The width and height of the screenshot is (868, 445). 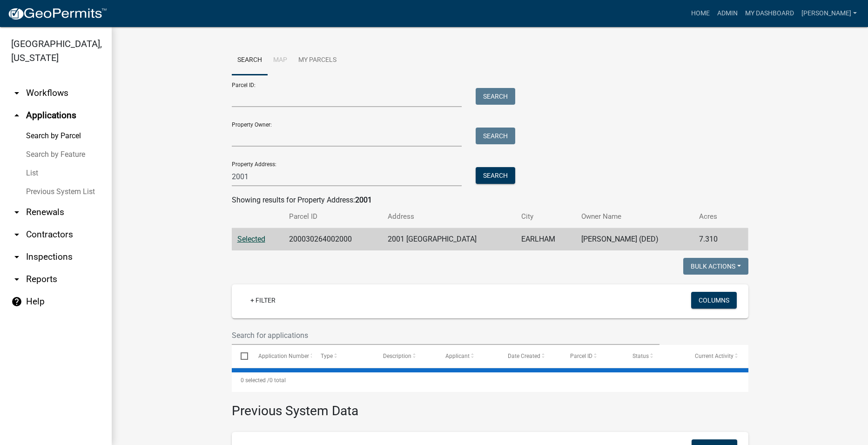 What do you see at coordinates (343, 356) in the screenshot?
I see `datatable-header-cell: Type` at bounding box center [343, 356].